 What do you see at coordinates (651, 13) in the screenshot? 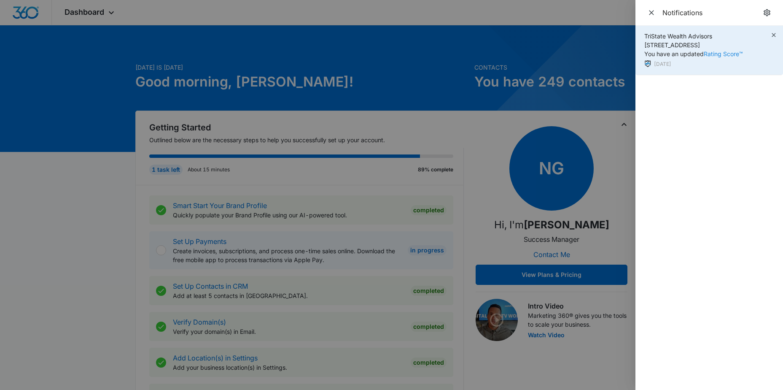
I see `button: Close` at bounding box center [651, 13].